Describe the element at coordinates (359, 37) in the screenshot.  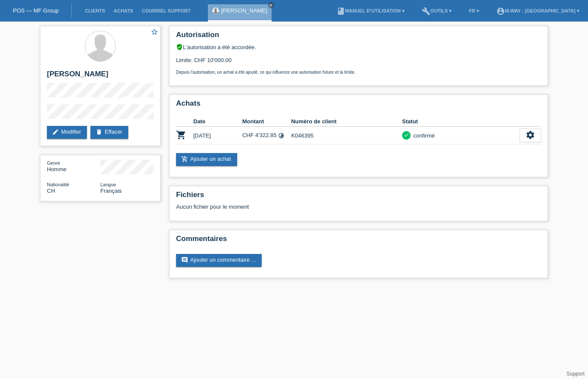
I see `h2: Autorisation` at that location.